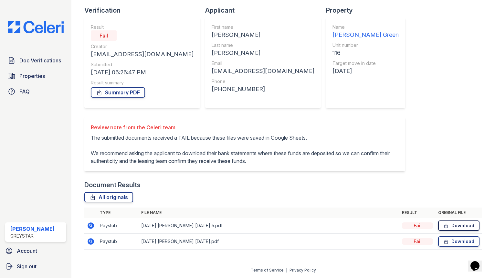 The image size is (495, 278). Describe the element at coordinates (27, 266) in the screenshot. I see `span: Sign out` at that location.